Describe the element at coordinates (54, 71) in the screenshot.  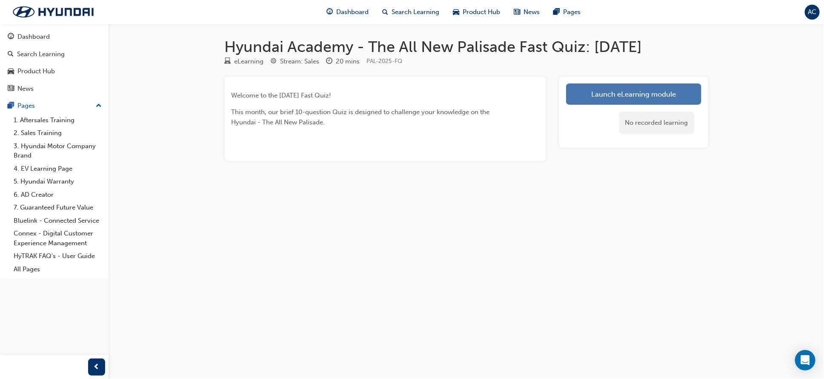
I see `a: Product Hub` at that location.